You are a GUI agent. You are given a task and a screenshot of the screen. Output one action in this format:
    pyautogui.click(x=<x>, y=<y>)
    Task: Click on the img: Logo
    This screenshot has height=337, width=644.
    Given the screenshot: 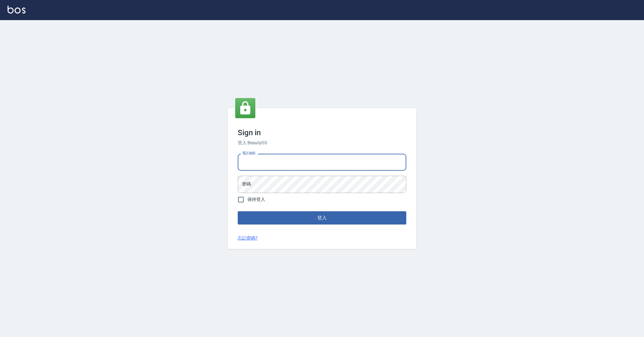 What is the action you would take?
    pyautogui.click(x=16, y=10)
    